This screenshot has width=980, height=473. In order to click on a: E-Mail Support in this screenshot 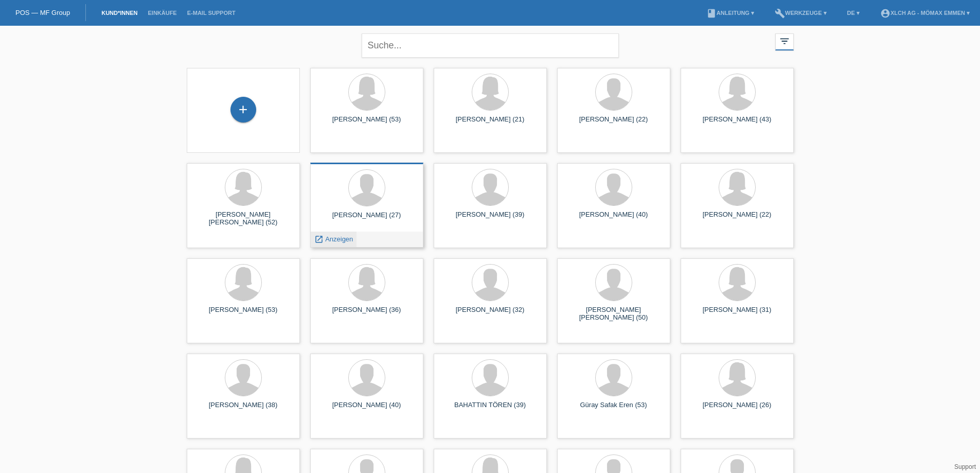, I will do `click(212, 13)`.